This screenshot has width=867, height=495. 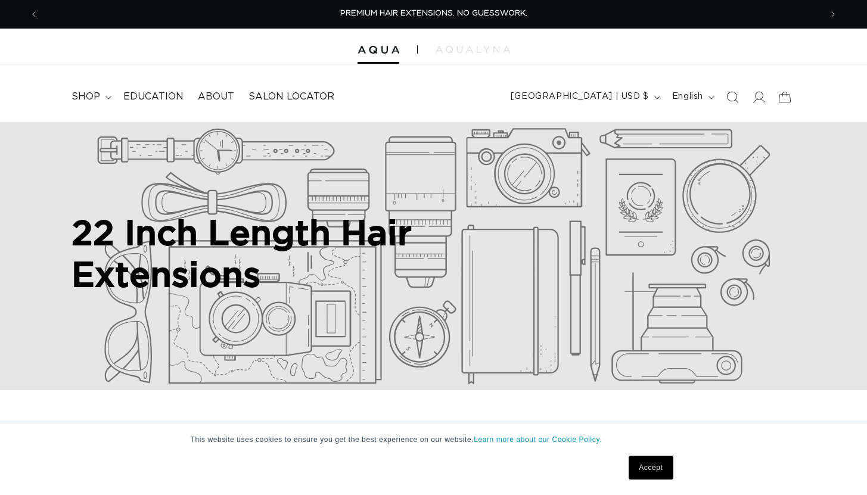 I want to click on span: Education, so click(x=153, y=97).